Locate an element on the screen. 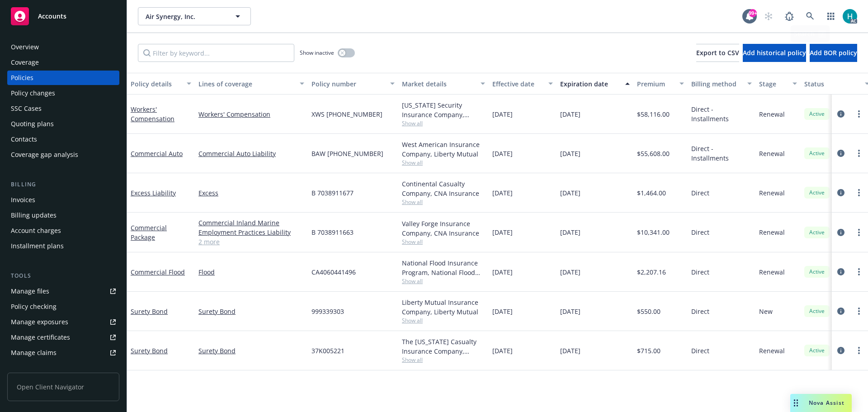 This screenshot has height=412, width=868. a: Policy changes is located at coordinates (64, 93).